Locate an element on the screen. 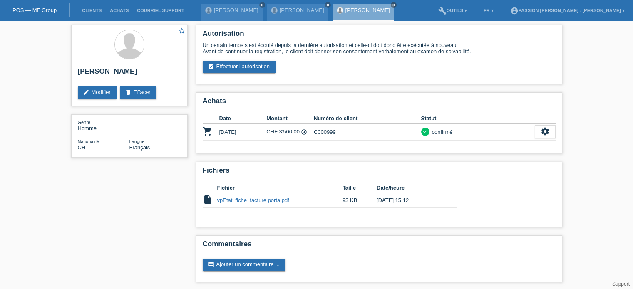 This screenshot has width=633, height=289. span: Langue is located at coordinates (137, 141).